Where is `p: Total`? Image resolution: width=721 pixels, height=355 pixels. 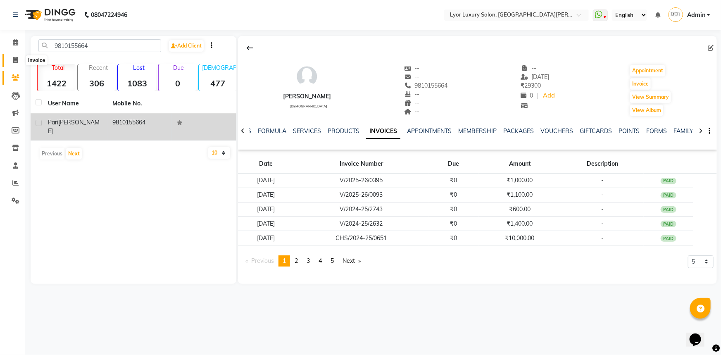 p: Total is located at coordinates (58, 68).